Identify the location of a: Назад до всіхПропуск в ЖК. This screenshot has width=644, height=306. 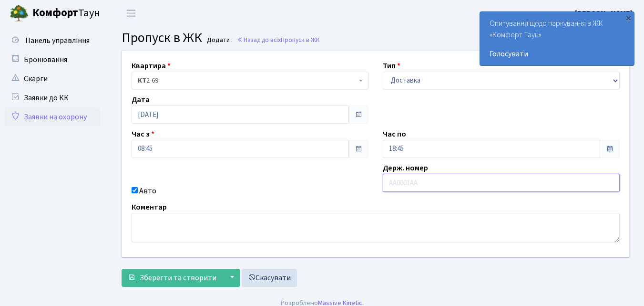
(278, 39).